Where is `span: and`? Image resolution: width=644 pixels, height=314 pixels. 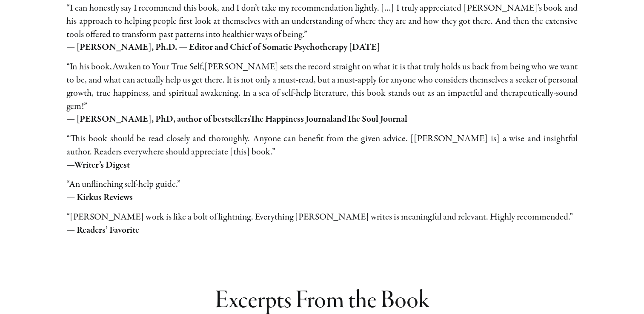
span: and is located at coordinates (339, 120).